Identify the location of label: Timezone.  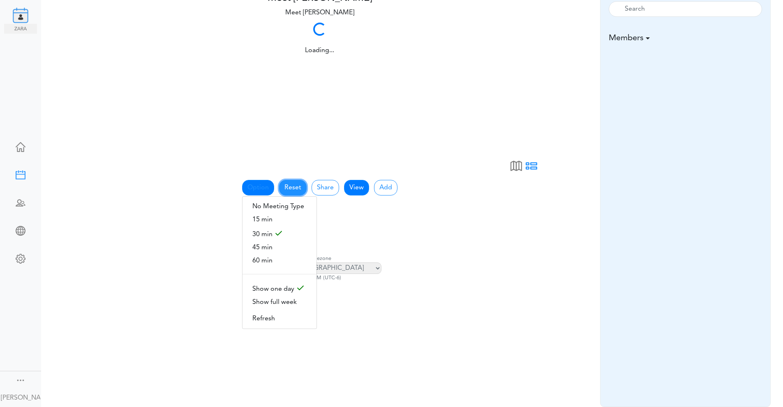
(320, 259).